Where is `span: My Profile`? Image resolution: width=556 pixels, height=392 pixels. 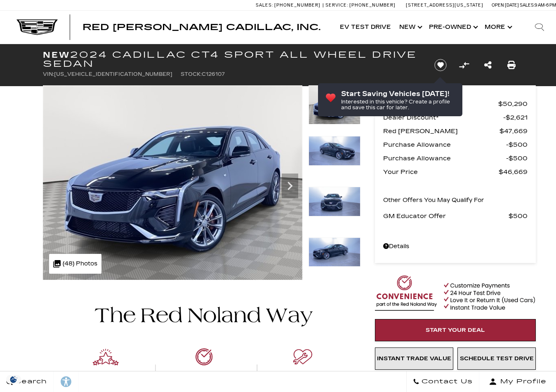 span: My Profile is located at coordinates (521, 381).